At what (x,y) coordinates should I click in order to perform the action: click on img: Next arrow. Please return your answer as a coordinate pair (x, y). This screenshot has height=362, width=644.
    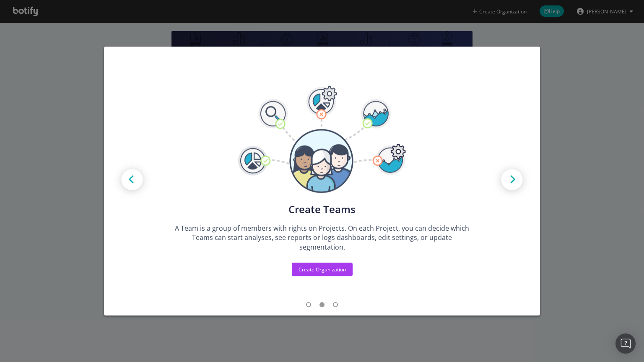
    Looking at the image, I should click on (512, 181).